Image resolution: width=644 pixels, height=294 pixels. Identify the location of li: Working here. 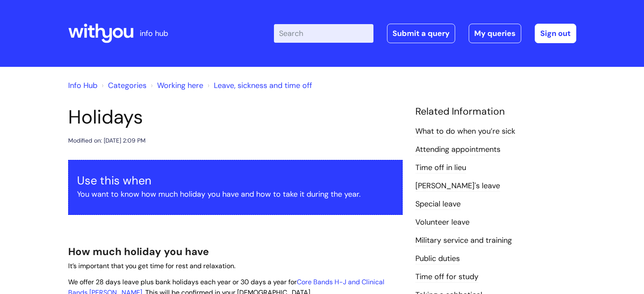
(176, 86).